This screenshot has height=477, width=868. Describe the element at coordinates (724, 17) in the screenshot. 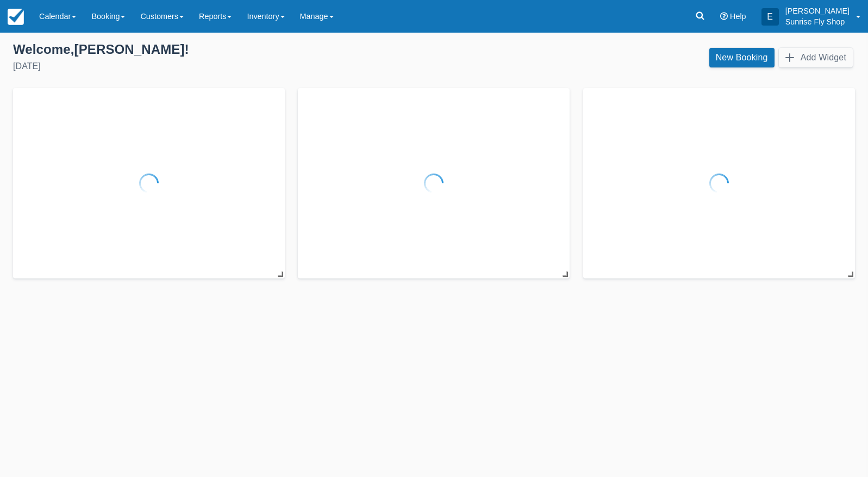

I see `i: Help` at that location.